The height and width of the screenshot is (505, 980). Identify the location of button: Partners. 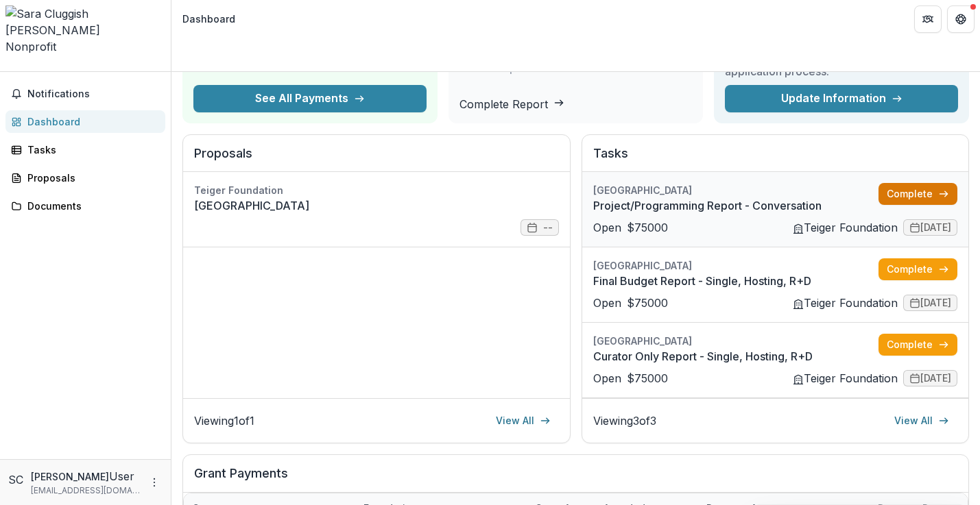
(928, 19).